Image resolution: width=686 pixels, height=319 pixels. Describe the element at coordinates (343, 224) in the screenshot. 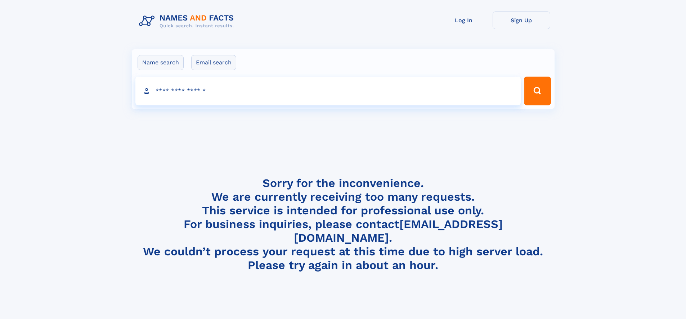

I see `h4: Sorry for the inconvenience. We are currently receiving too many requests. This service is intend...` at that location.